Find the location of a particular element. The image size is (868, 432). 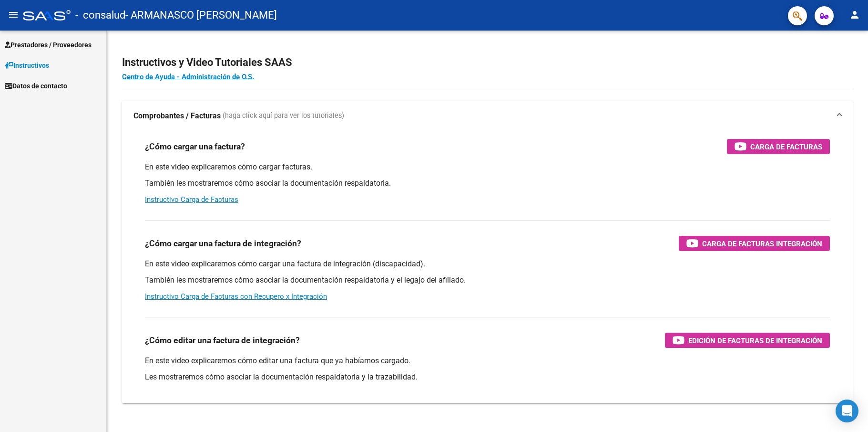

div: Comprobantes / Facturas (haga click aquí para ver los tutoriales) is located at coordinates (487, 267).